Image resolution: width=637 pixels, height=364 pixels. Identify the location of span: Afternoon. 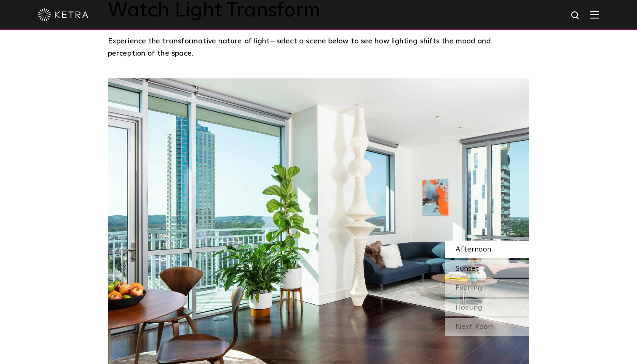
(473, 249).